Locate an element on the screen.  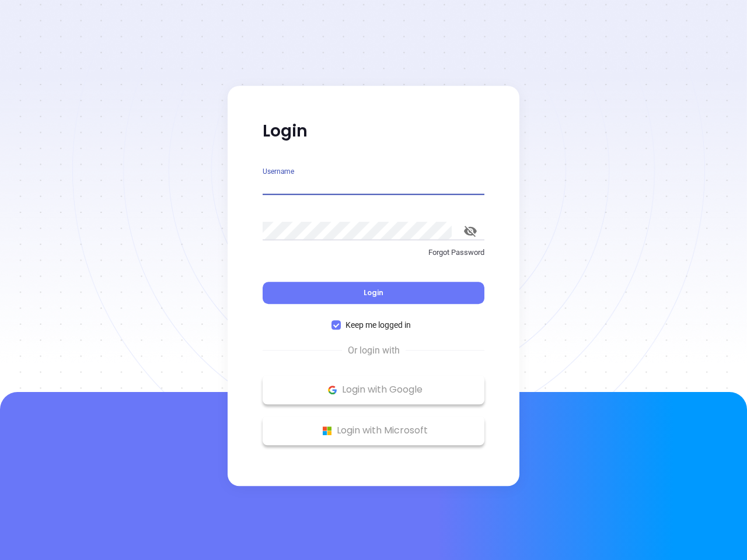
button: Login is located at coordinates (374, 293).